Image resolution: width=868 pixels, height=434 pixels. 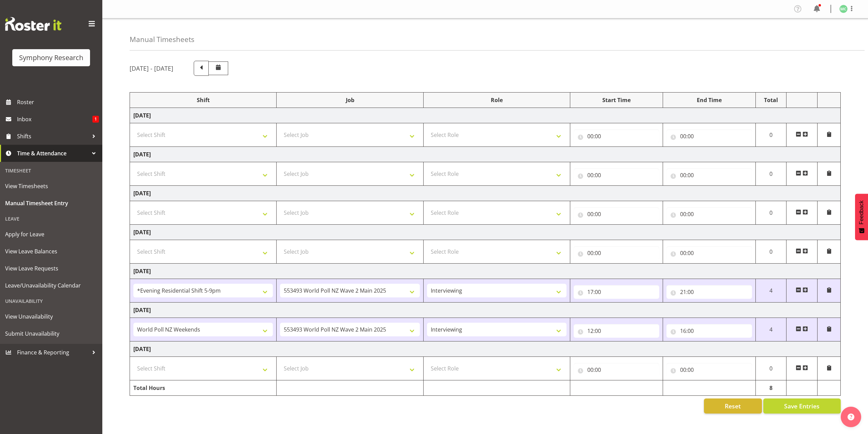 I want to click on a: Apply for Leave, so click(x=51, y=234).